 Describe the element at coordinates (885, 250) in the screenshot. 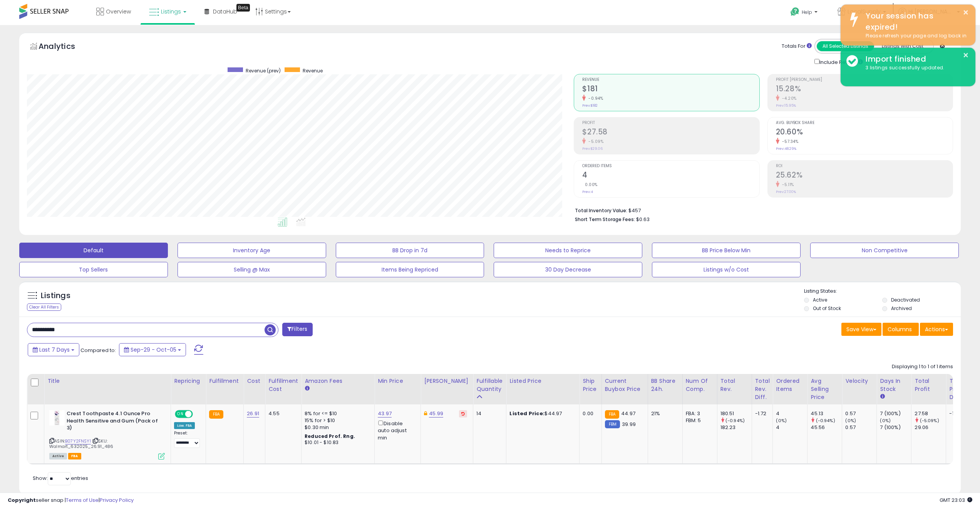

I see `button: Non Competitive` at that location.